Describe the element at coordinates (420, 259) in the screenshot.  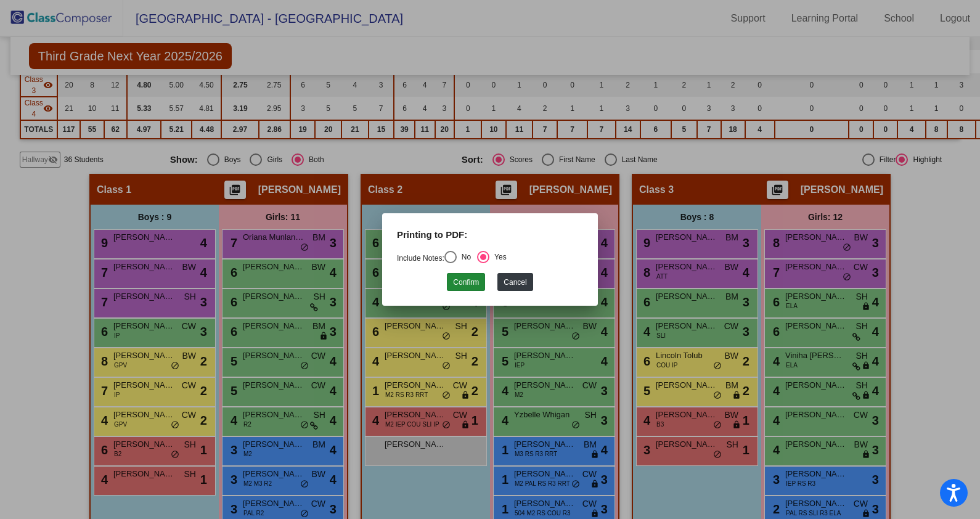
I see `a: Include Notes:` at that location.